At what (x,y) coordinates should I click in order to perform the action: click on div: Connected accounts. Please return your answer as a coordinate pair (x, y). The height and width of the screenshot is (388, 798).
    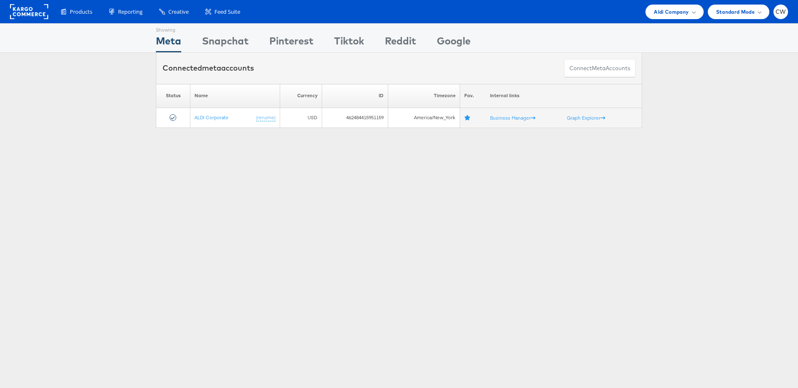
    Looking at the image, I should click on (208, 68).